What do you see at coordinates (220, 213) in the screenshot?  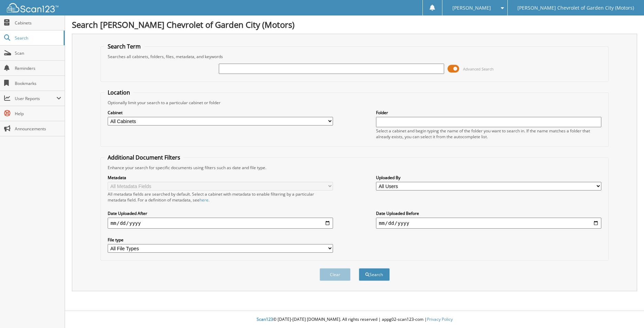 I see `label: Date Uploaded After` at bounding box center [220, 213].